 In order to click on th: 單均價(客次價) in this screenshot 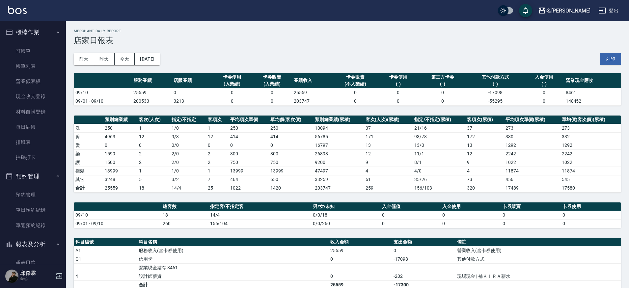, I will do `click(291, 120)`.